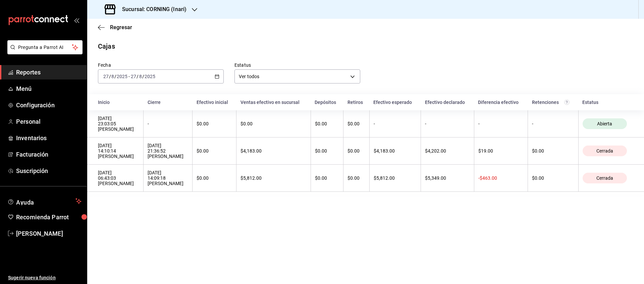 This screenshot has width=644, height=284. What do you see at coordinates (161, 65) in the screenshot?
I see `label: Fecha` at bounding box center [161, 65].